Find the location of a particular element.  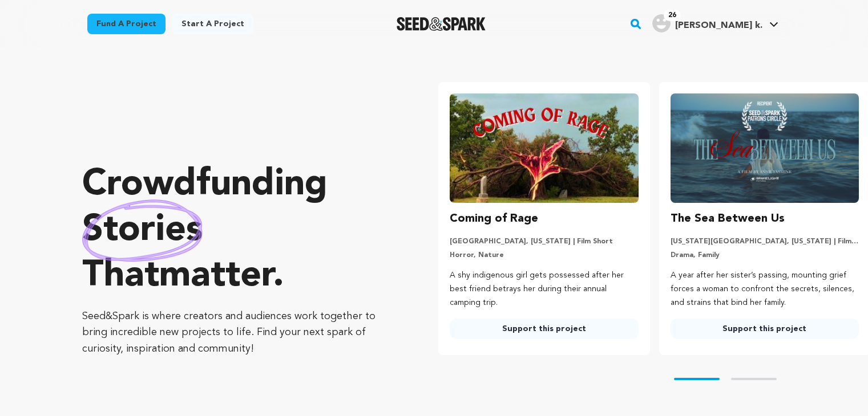

p: A shy indigenous girl gets possessed after her best friend betrays her during their annual campin... is located at coordinates (544, 289).